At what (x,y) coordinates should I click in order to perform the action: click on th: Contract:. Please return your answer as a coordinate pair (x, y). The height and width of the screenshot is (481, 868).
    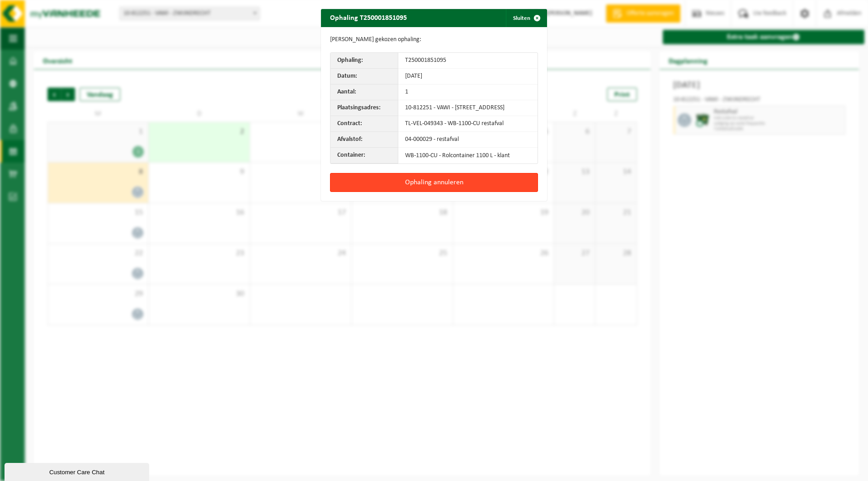
    Looking at the image, I should click on (364, 124).